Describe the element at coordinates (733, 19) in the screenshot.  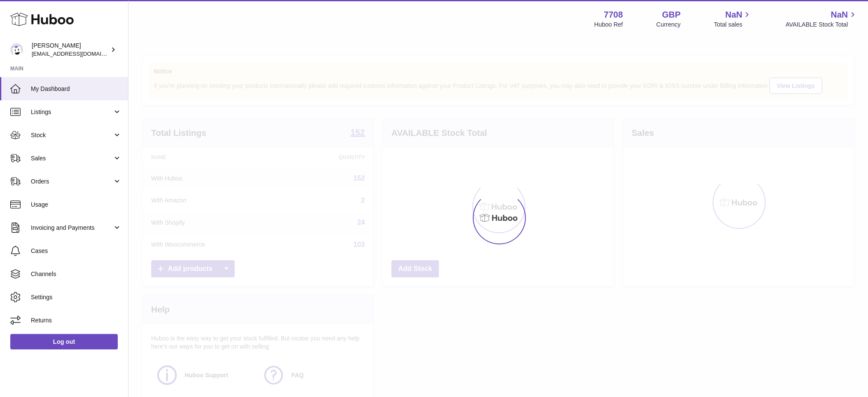
I see `a: NaN Total sales` at that location.